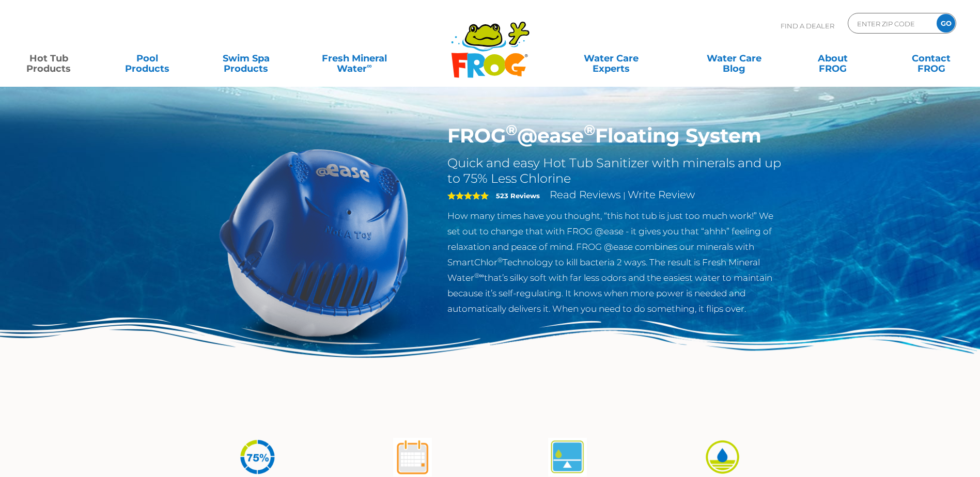 The width and height of the screenshot is (980, 477). What do you see at coordinates (807, 26) in the screenshot?
I see `p: Find A Dealer` at bounding box center [807, 26].